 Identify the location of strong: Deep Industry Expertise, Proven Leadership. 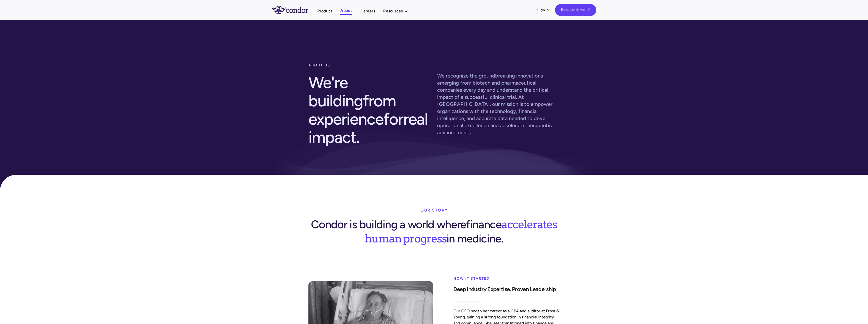
(505, 289).